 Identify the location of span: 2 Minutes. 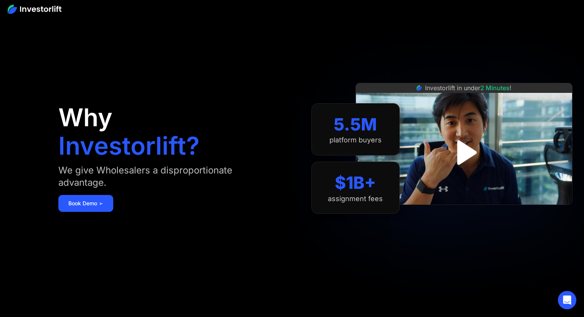
(495, 88).